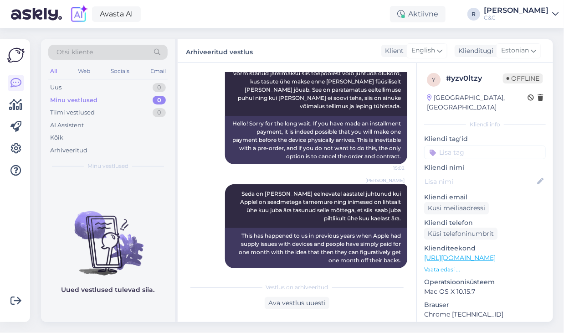 This screenshot has height=333, width=564. Describe the element at coordinates (485, 291) in the screenshot. I see `p: Mac OS X 10.15.7` at that location.